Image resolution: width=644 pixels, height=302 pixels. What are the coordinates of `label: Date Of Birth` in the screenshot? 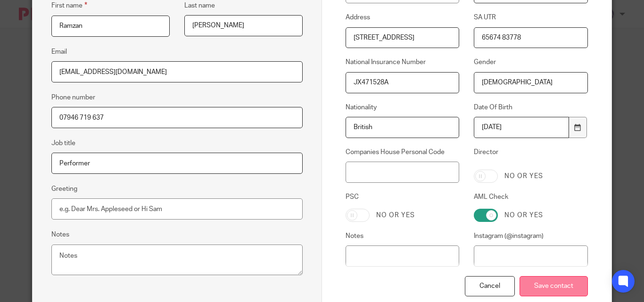 It's located at (530, 108).